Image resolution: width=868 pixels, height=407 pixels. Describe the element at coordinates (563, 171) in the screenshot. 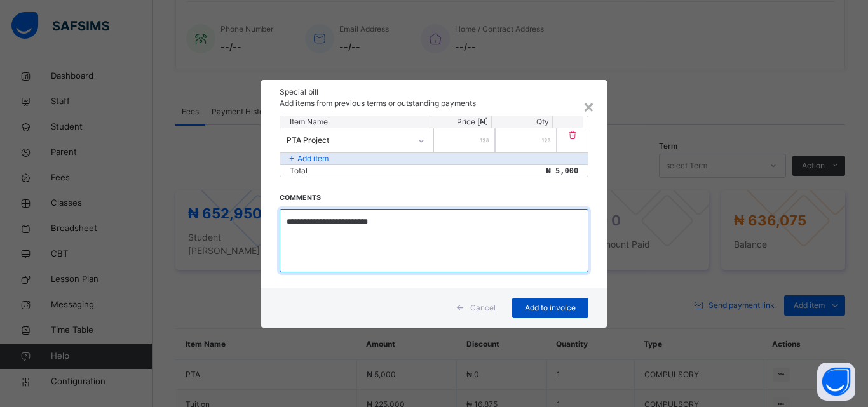

I see `span: ₦ 5,000` at that location.